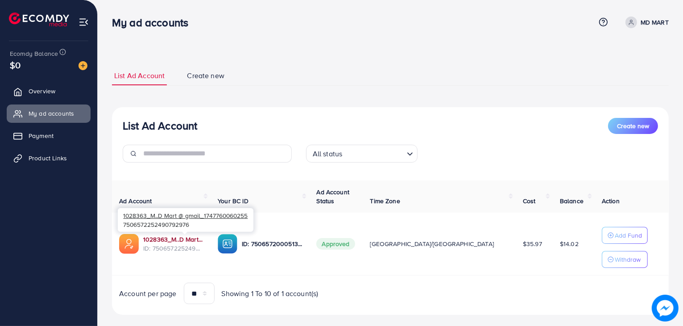 The width and height of the screenshot is (683, 326). I want to click on p: MD MART, so click(654, 22).